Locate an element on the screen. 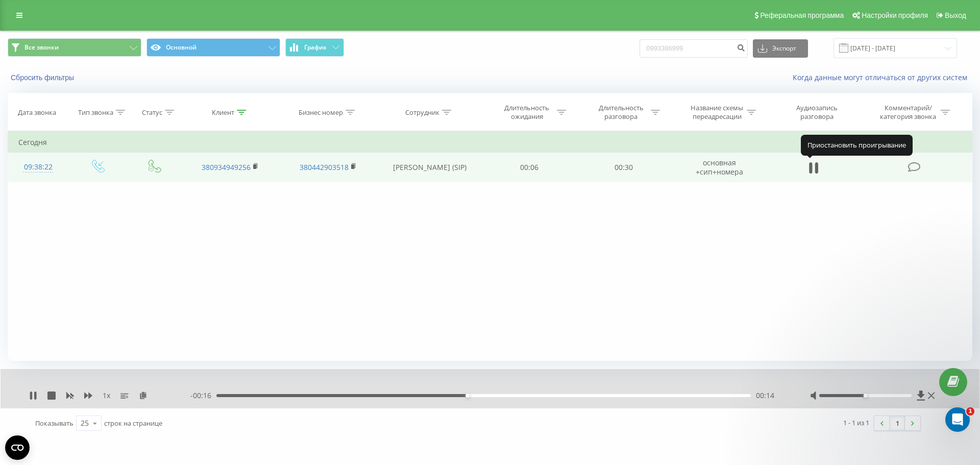 Image resolution: width=980 pixels, height=465 pixels. input: Поиск по номеру is located at coordinates (694, 49).